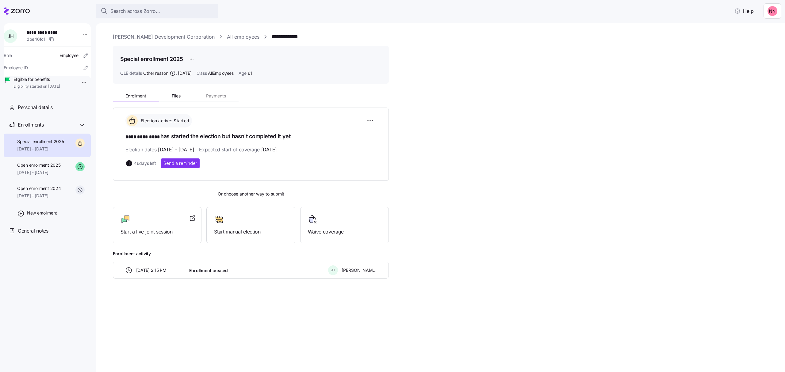  I want to click on button: Send a reminder, so click(180, 164).